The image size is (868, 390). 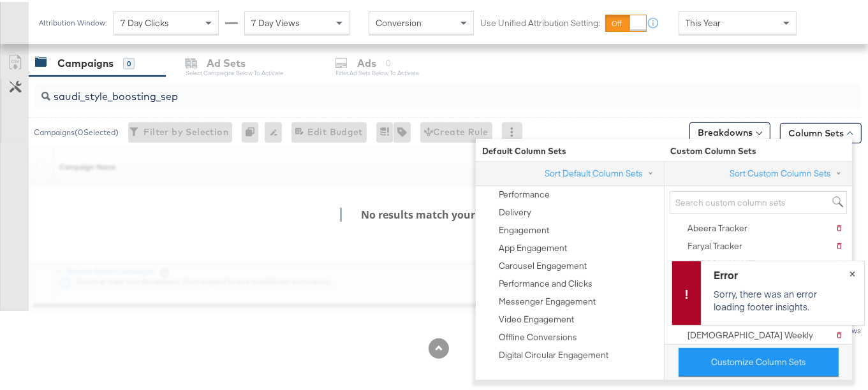 I want to click on div: App Engagement, so click(x=532, y=247).